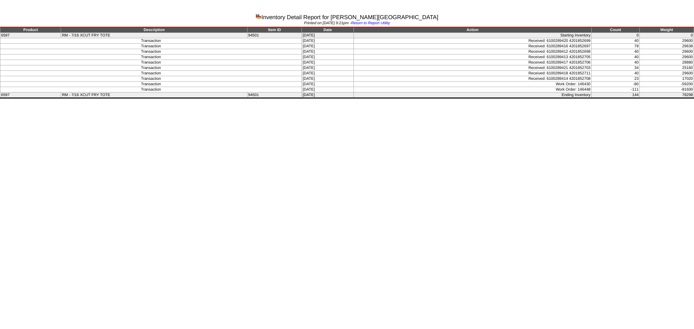 The image size is (694, 329). Describe the element at coordinates (615, 79) in the screenshot. I see `td: 23` at that location.